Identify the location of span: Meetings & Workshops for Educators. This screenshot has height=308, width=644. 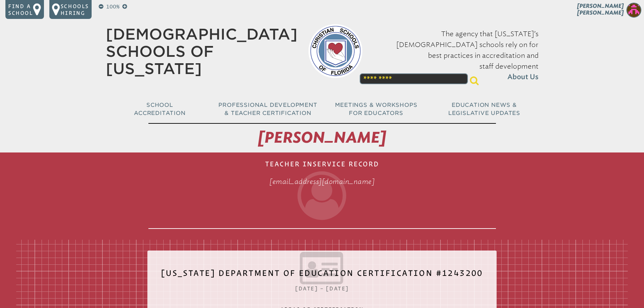
(376, 109).